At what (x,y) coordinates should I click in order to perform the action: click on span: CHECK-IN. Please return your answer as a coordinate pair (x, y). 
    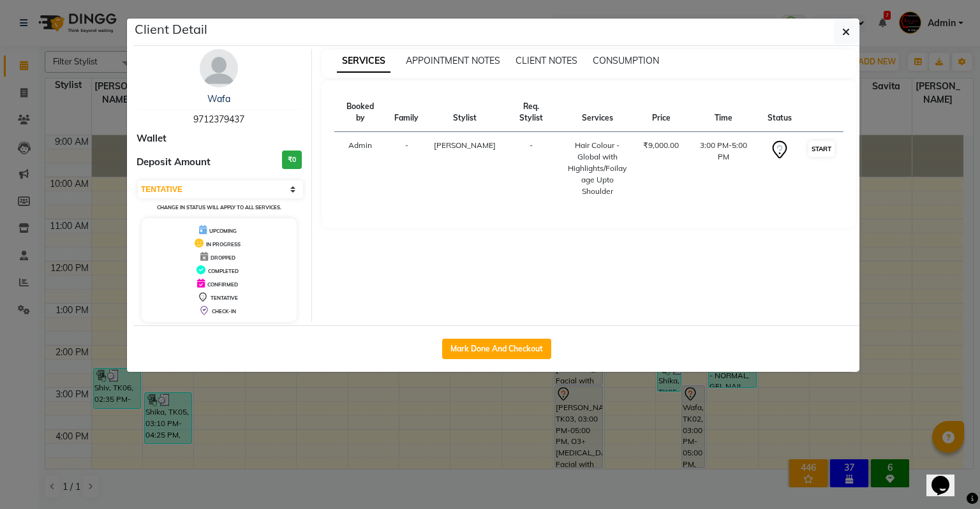
    Looking at the image, I should click on (224, 311).